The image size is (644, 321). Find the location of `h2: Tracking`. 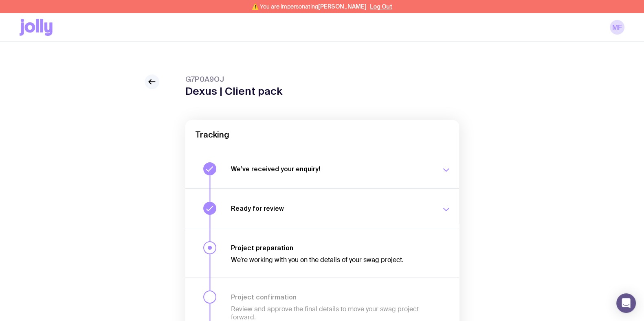

h2: Tracking is located at coordinates (322, 135).